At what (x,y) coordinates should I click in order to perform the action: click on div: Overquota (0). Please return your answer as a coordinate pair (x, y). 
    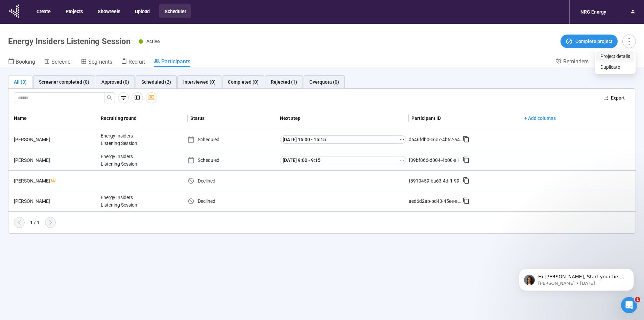
    Looking at the image, I should click on (324, 82).